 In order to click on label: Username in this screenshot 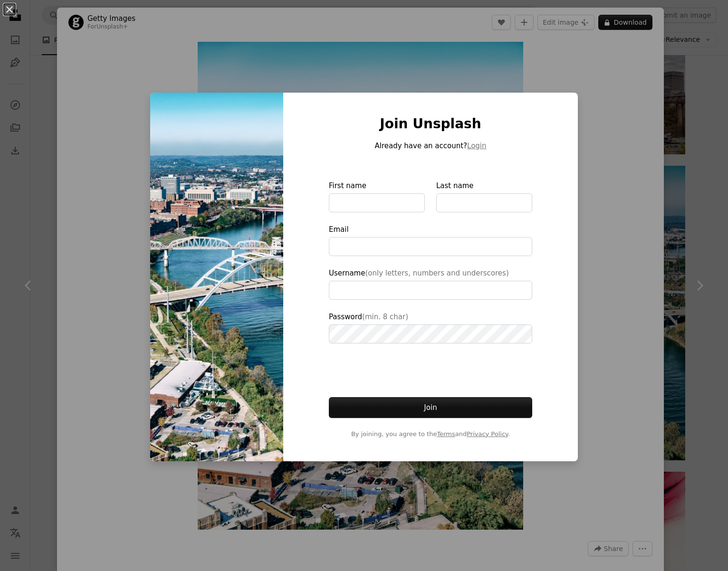, I will do `click(431, 283)`.